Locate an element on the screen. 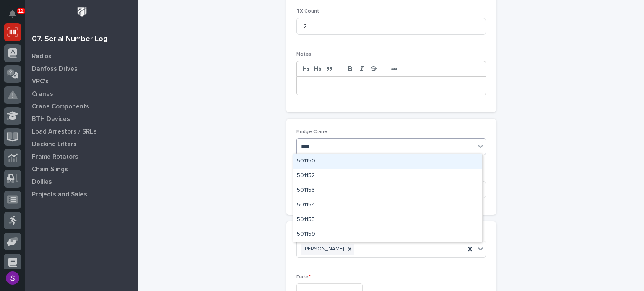 This screenshot has width=644, height=291. p: Chain Slings is located at coordinates (50, 170).